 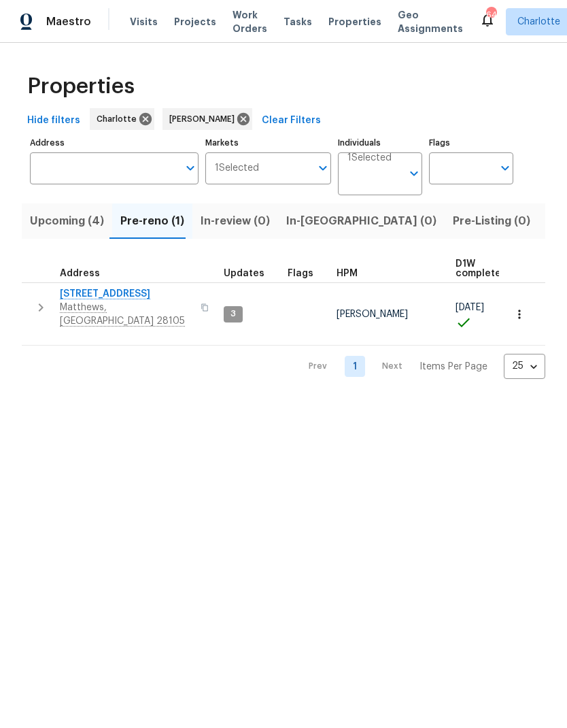 What do you see at coordinates (122, 119) in the screenshot?
I see `div: Charlotte` at bounding box center [122, 119].